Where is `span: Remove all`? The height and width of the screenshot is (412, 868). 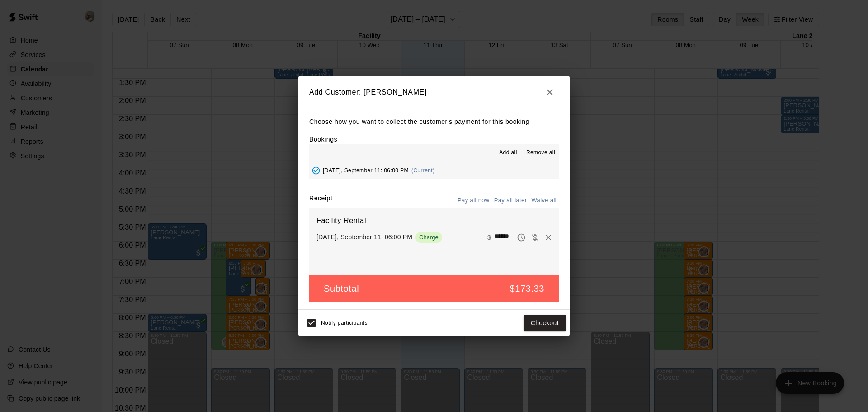
span: Remove all is located at coordinates (541, 153).